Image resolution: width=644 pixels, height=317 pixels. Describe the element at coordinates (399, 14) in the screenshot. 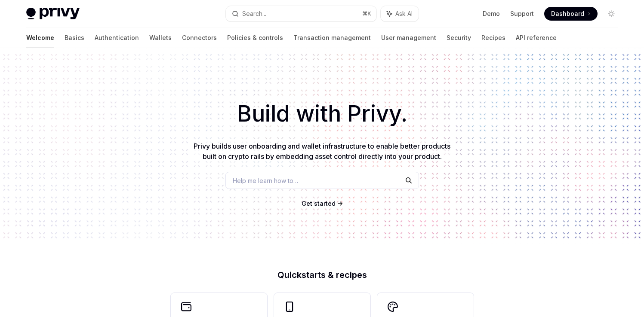

I see `button: Ask AI` at that location.